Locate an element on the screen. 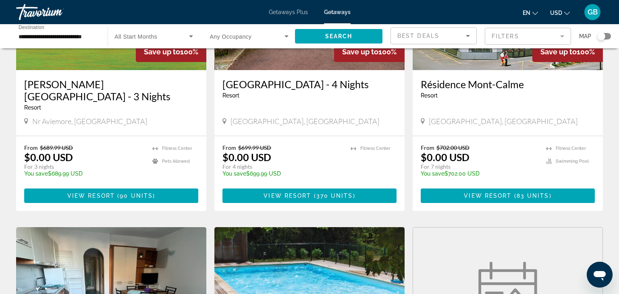 The image size is (619, 294). span: $689.99 USD is located at coordinates (56, 147).